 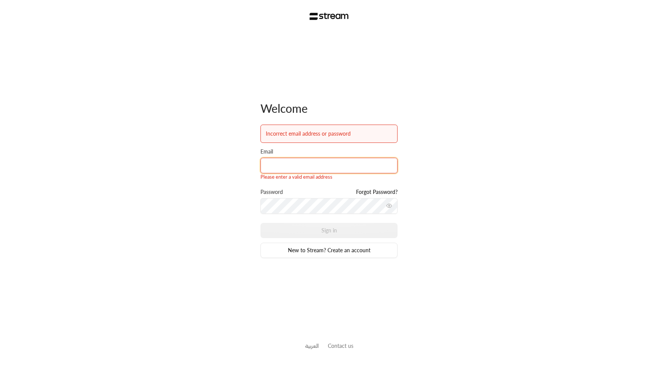 What do you see at coordinates (272, 192) in the screenshot?
I see `label: Password` at bounding box center [272, 192].